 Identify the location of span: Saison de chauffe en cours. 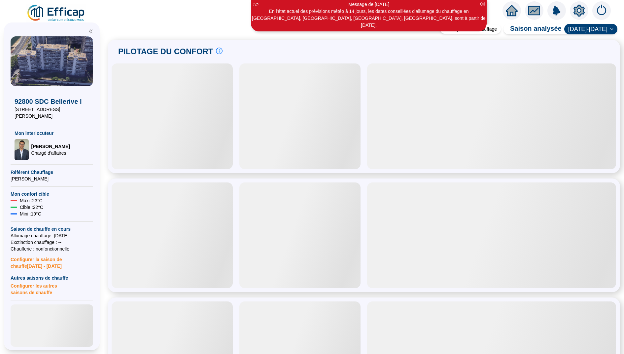
(52, 229).